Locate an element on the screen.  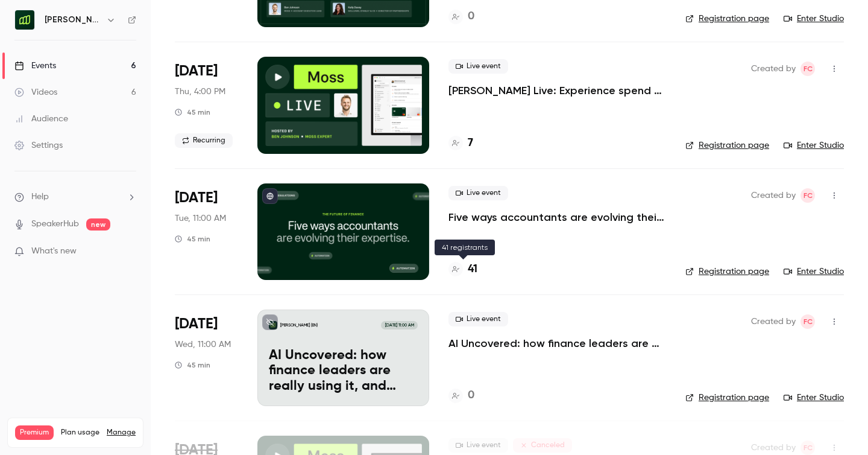
span: Recurring is located at coordinates (204, 141).